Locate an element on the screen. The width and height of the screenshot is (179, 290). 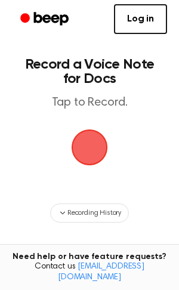
span: Recording History is located at coordinates (94, 213).